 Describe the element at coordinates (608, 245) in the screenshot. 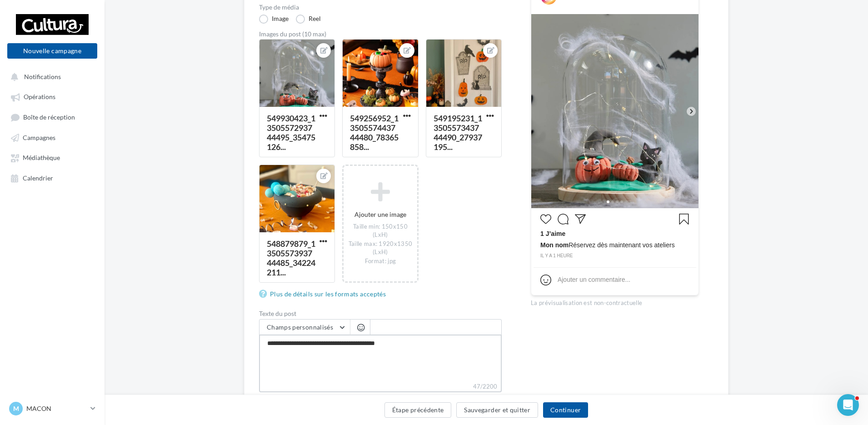

I see `span: Réservez dès maintenant vos ateliers` at that location.